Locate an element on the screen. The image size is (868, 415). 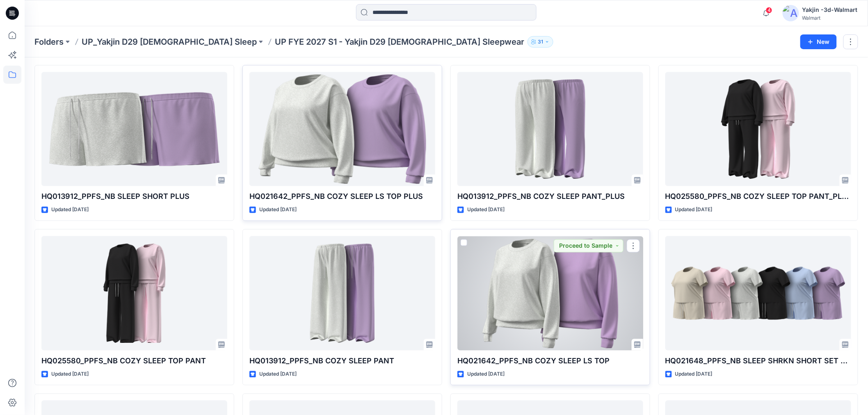
p: HQ013912_PPFS_NB COZY SLEEP PANT_PLUS is located at coordinates (550, 197).